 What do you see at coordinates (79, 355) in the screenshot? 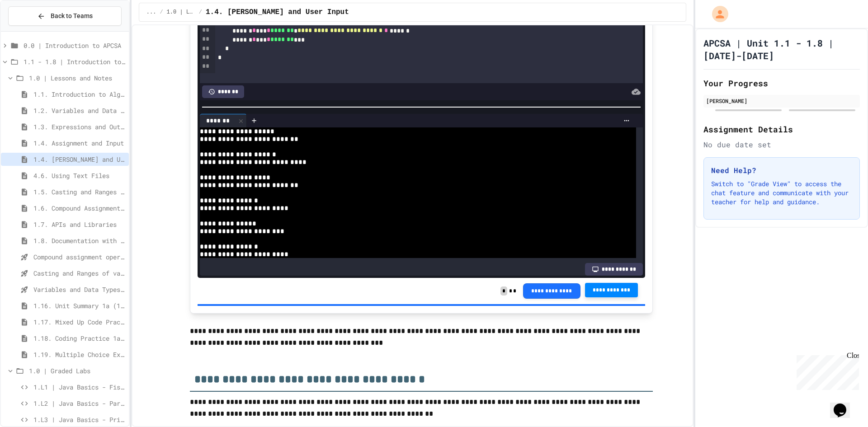
I see `span: 1.19. Multiple Choice Exercises for Unit 1a (1.1-1.6)` at bounding box center [79, 355].